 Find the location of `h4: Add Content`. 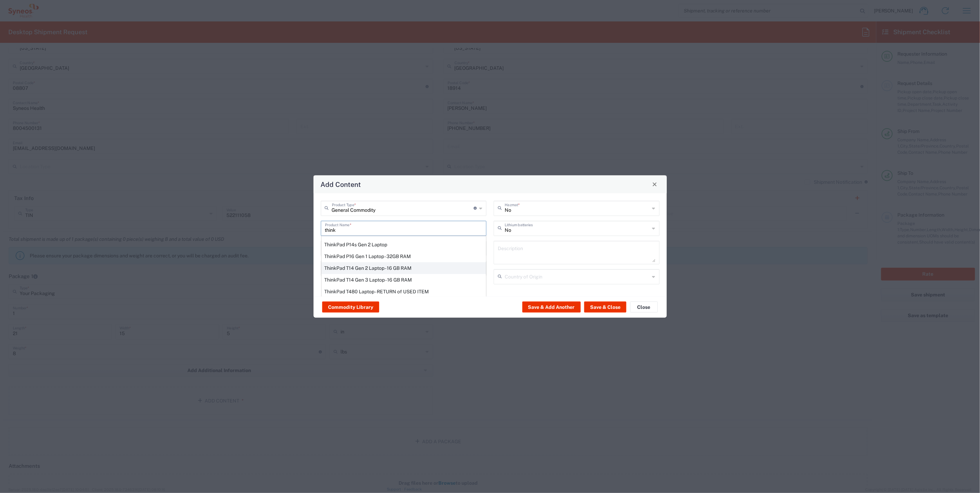

h4: Add Content is located at coordinates (341, 184).